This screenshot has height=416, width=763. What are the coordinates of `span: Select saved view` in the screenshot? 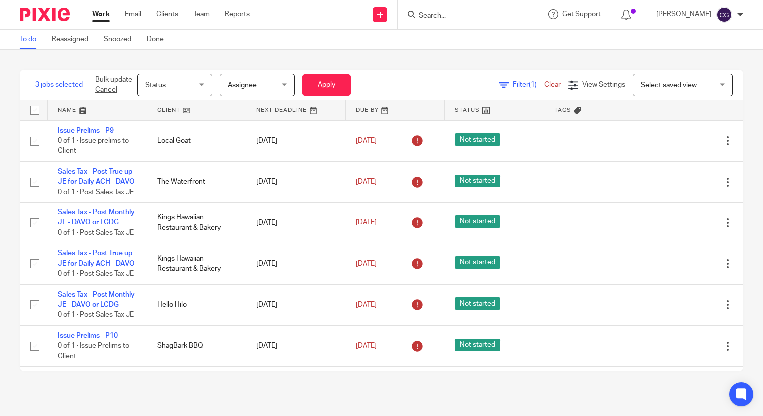 It's located at (668, 85).